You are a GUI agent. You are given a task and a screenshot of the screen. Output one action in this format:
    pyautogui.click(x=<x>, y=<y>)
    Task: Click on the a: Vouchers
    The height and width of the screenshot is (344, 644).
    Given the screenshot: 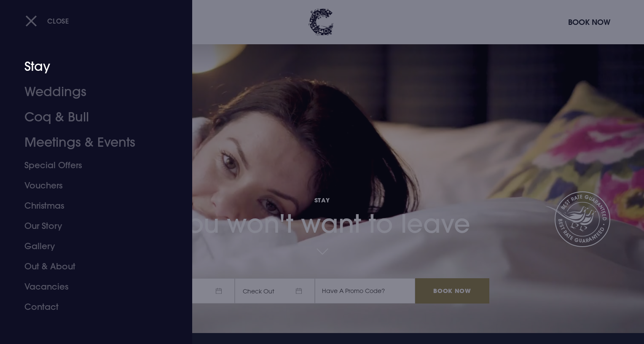 What is the action you would take?
    pyautogui.click(x=91, y=185)
    